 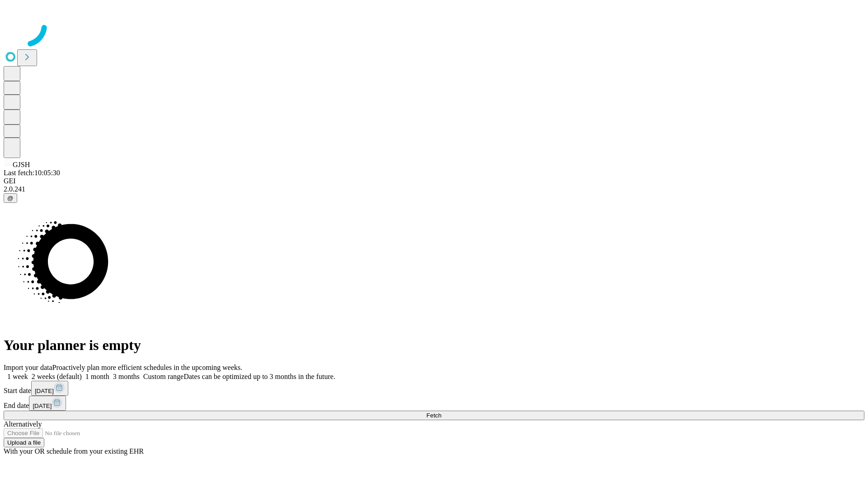 What do you see at coordinates (23, 423) in the screenshot?
I see `span: Alternatively` at bounding box center [23, 423].